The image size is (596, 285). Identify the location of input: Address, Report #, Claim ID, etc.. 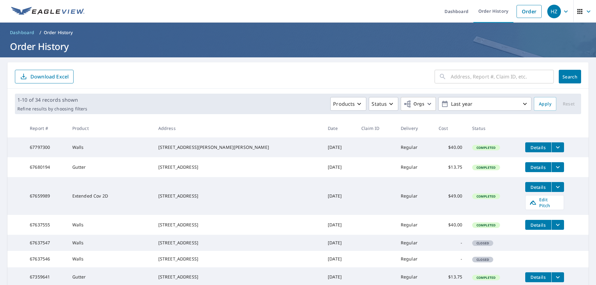
(502, 77).